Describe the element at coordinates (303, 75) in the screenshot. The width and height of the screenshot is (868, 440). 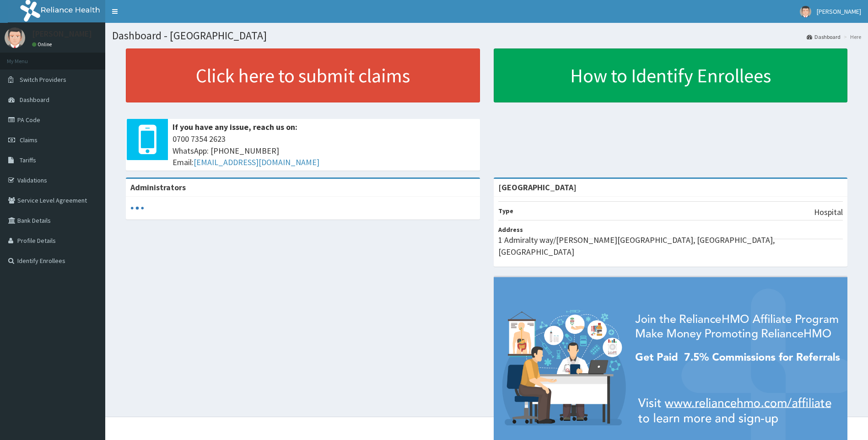
I see `a: Click here to submit claims` at that location.